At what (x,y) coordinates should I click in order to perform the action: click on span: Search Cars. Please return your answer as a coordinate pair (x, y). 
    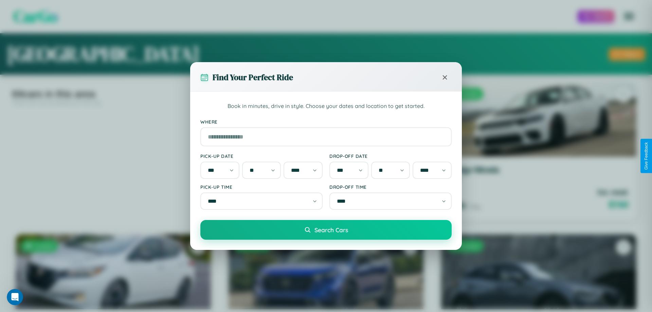
    Looking at the image, I should click on (331, 230).